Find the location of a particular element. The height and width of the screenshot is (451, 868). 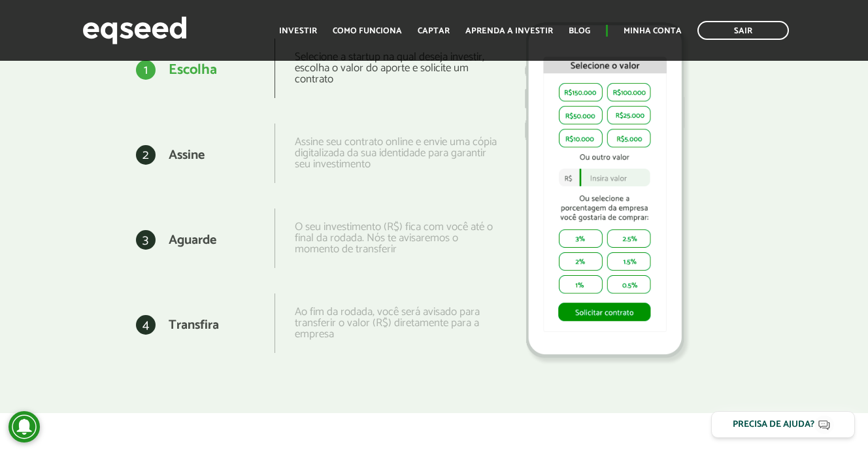

div: 4 is located at coordinates (146, 325).